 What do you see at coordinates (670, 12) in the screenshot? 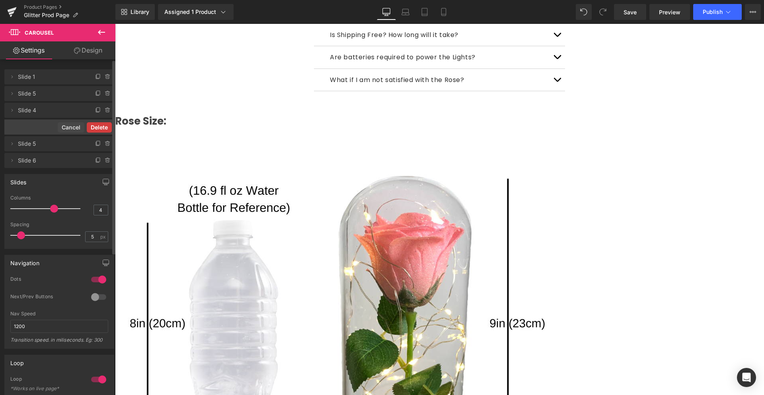
I see `a: Preview` at bounding box center [670, 12].